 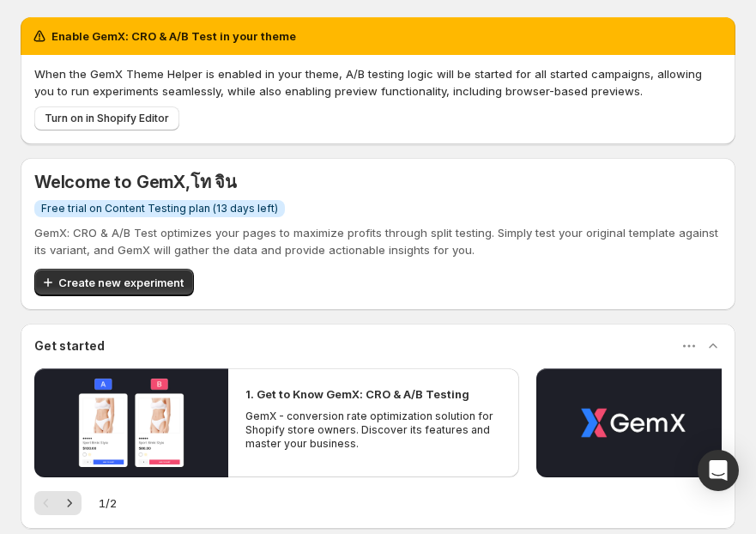 I want to click on span: 1 / 2, so click(x=108, y=503).